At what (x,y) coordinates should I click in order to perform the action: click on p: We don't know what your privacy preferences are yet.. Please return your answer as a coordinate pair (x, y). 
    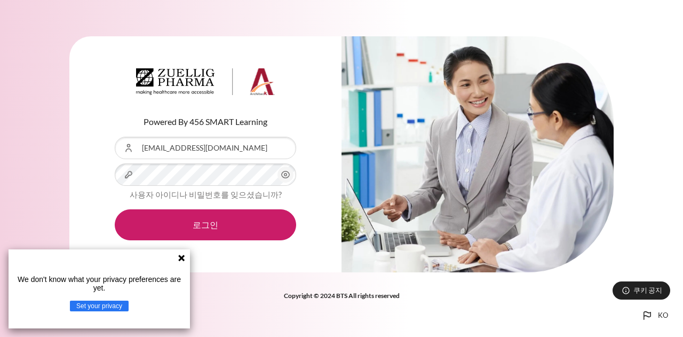
    Looking at the image, I should click on (99, 284).